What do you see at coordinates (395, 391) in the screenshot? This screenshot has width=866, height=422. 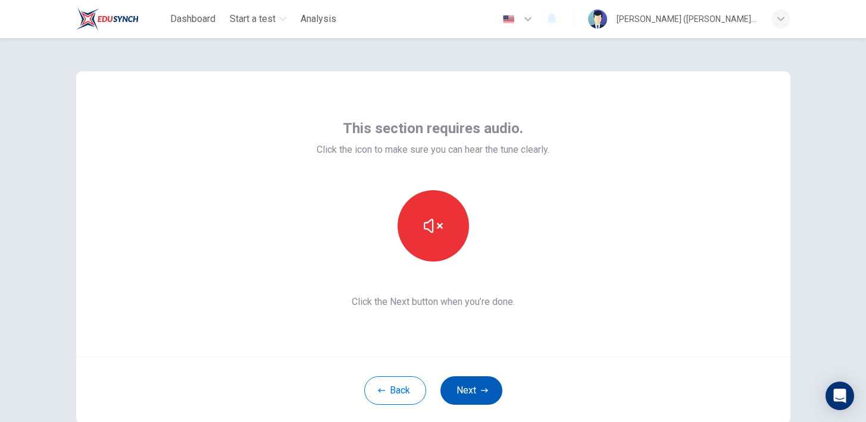 I see `button: Back` at bounding box center [395, 391].